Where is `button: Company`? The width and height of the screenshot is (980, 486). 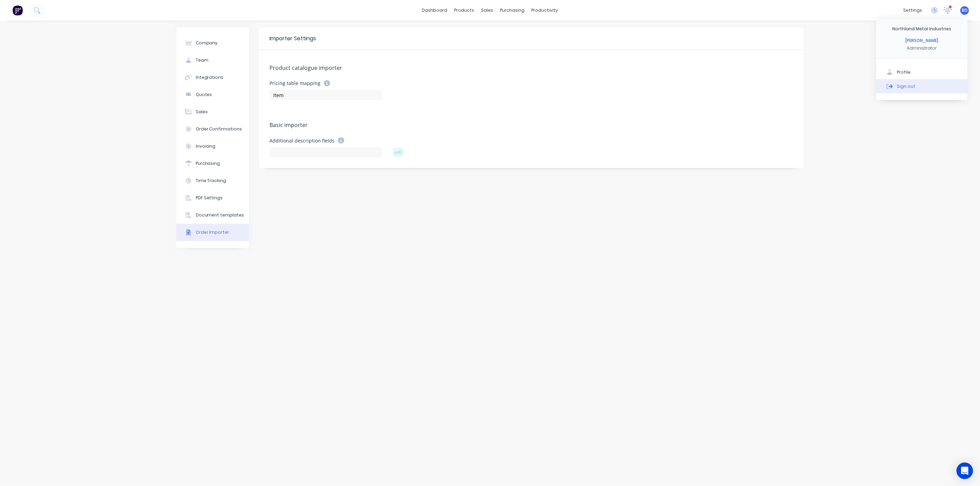 button: Company is located at coordinates (213, 43).